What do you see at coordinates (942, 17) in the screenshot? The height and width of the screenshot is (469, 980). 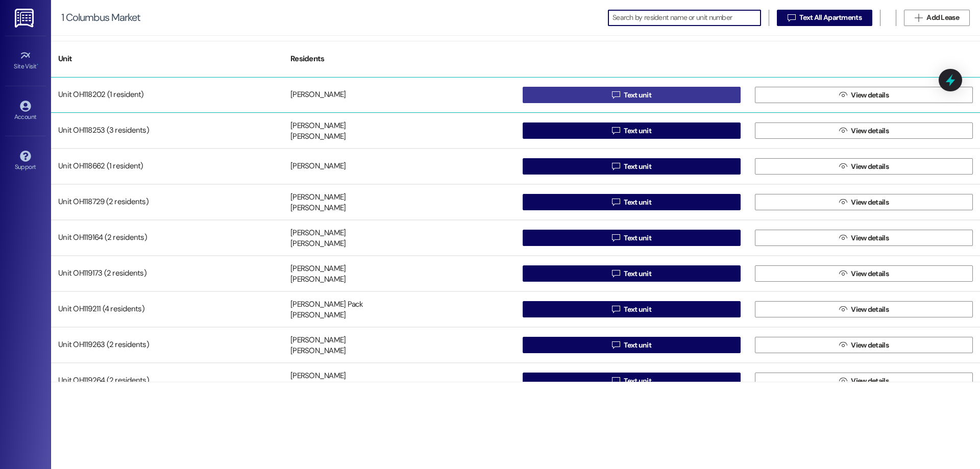 I see `span: Add Lease` at bounding box center [942, 17].